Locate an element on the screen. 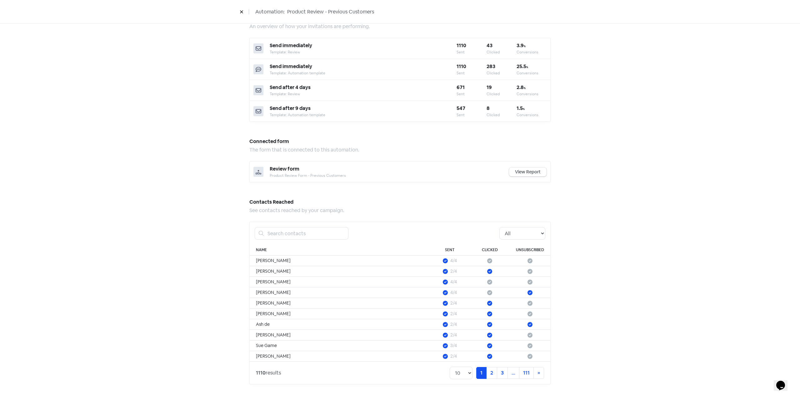 Image resolution: width=800 pixels, height=397 pixels. div: Product Review Form - Previous Customers is located at coordinates (389, 176).